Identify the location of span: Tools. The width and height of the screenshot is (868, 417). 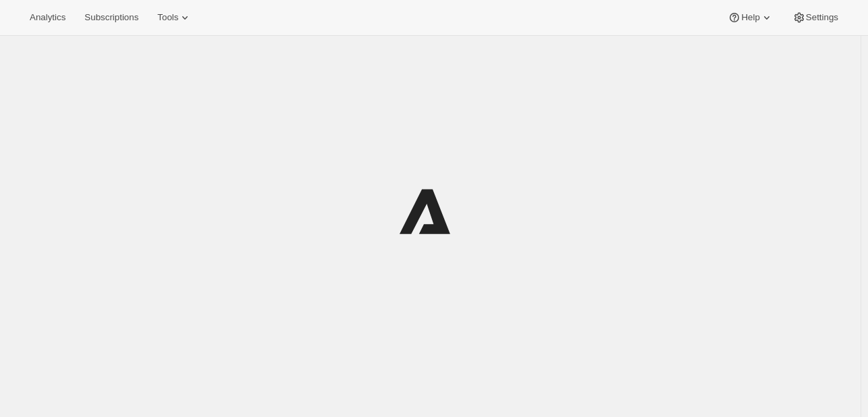
(167, 18).